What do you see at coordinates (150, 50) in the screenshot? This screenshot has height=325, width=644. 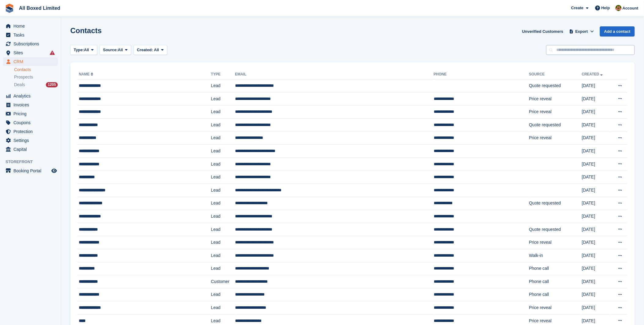 I see `button: Created: All` at bounding box center [150, 50].